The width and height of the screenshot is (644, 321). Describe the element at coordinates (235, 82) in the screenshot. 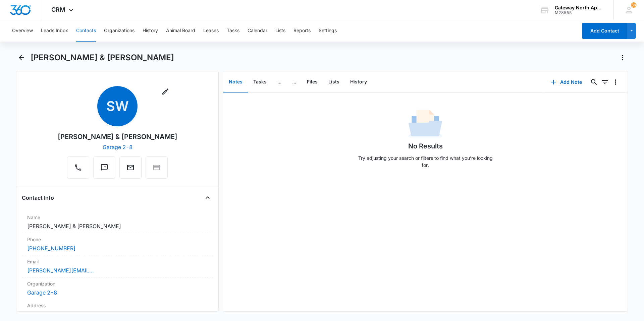

I see `button: Notes` at that location.